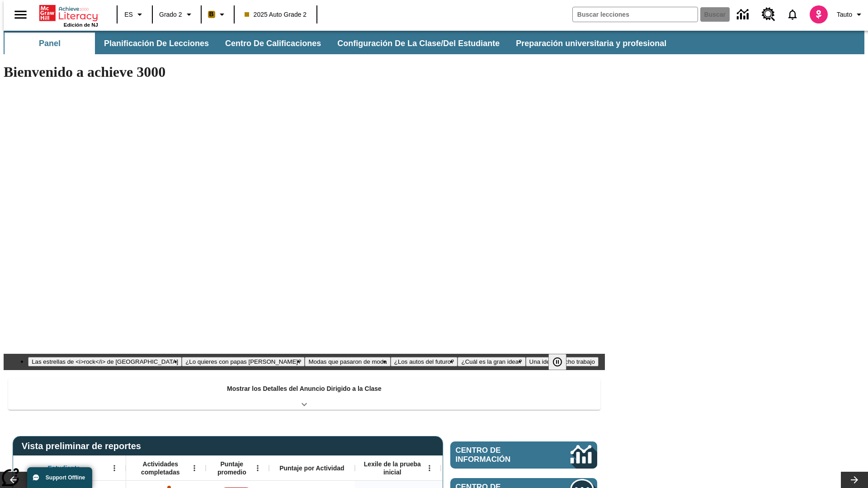 This screenshot has width=868, height=488. What do you see at coordinates (562, 361) in the screenshot?
I see `button: Diapositiva 6 Una idea, mucho trabajo` at bounding box center [562, 361].